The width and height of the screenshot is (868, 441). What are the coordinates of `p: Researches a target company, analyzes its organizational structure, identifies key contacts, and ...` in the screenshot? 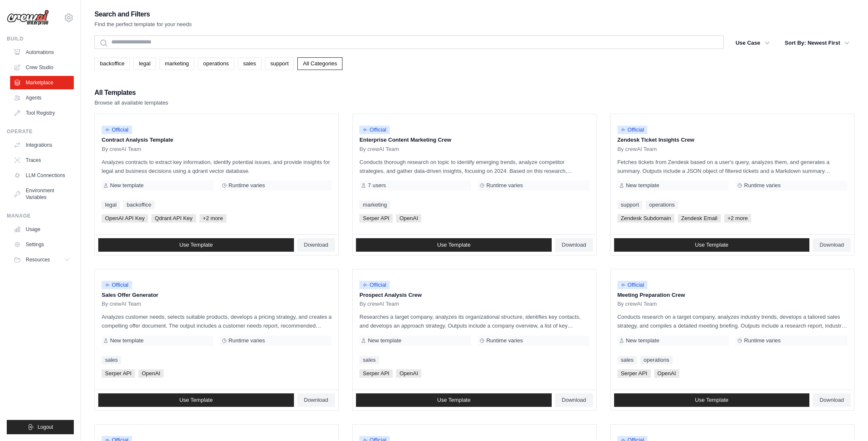 It's located at (474, 322).